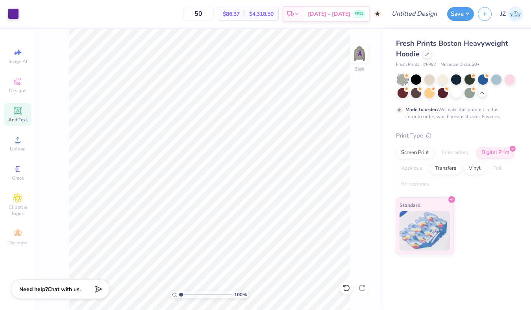  I want to click on span: Standard, so click(410, 205).